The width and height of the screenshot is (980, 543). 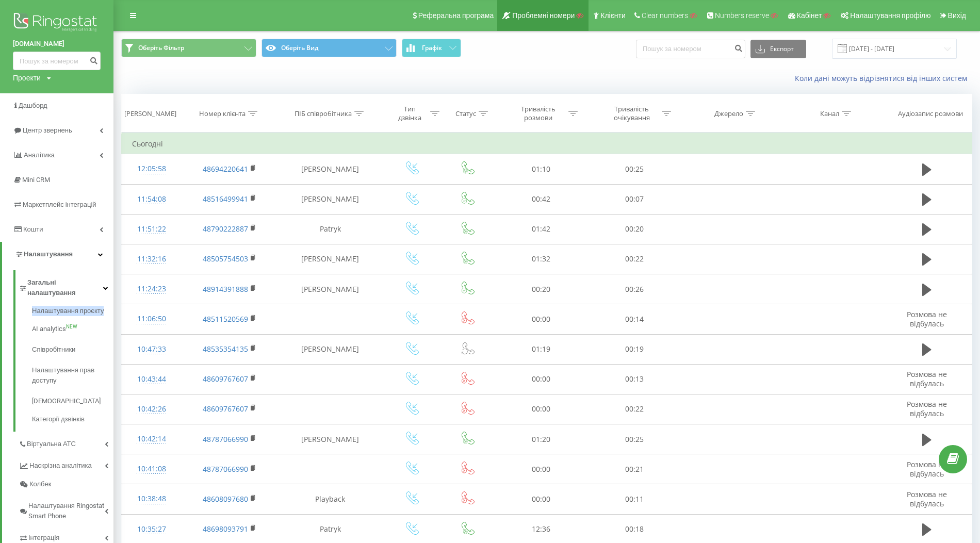 I want to click on div: Джерело, so click(x=729, y=113).